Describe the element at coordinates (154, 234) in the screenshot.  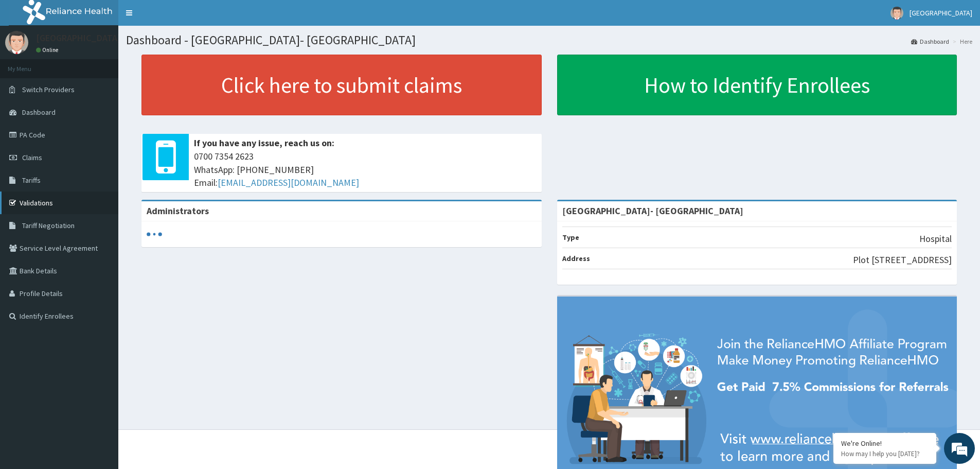
I see `svg: audio-loading` at that location.